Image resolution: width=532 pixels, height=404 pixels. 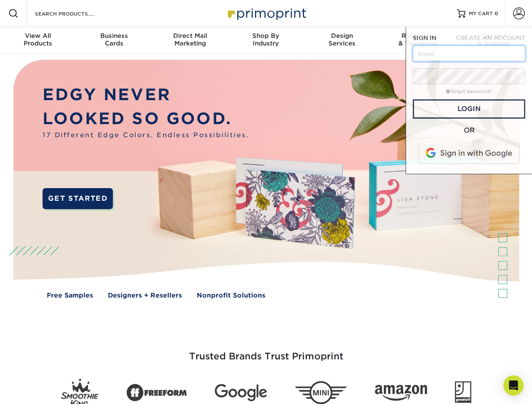 What do you see at coordinates (146, 119) in the screenshot?
I see `p: LOOKED SO GOOD.` at bounding box center [146, 119].